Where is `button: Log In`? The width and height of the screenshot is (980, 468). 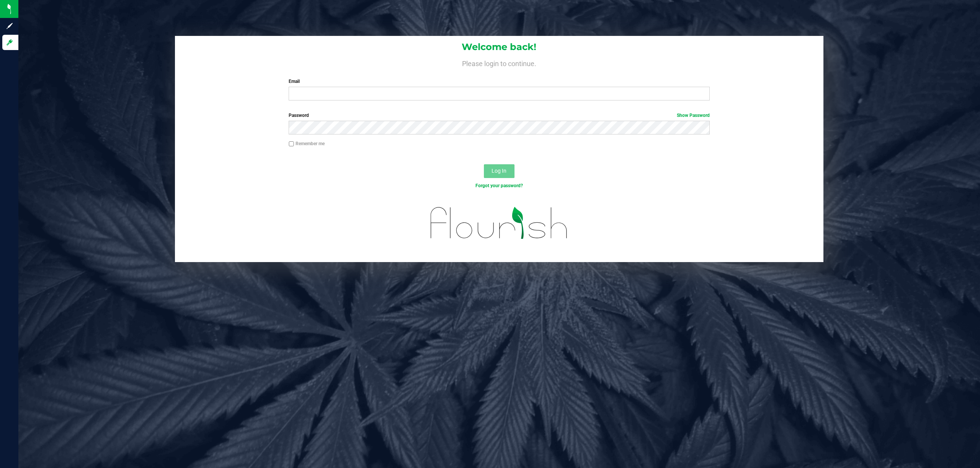 button: Log In is located at coordinates (499, 171).